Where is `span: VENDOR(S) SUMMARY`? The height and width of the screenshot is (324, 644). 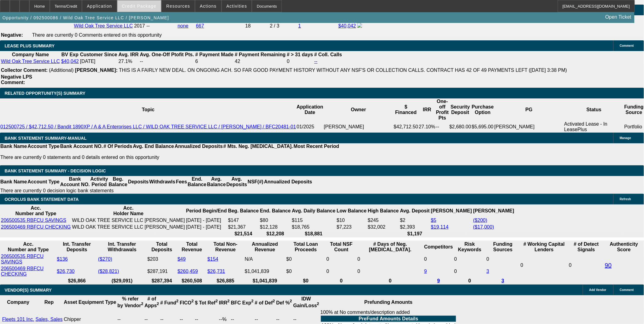 span: VENDOR(S) SUMMARY is located at coordinates (28, 290).